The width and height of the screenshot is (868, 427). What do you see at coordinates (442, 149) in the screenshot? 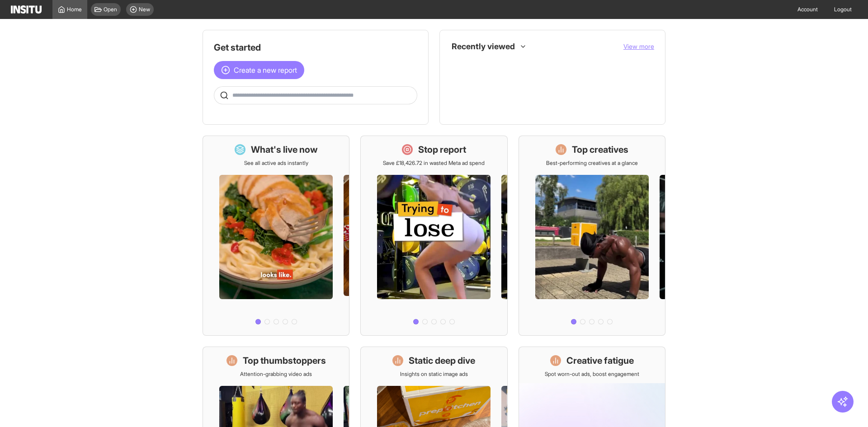
I see `h1: Stop report` at bounding box center [442, 149].